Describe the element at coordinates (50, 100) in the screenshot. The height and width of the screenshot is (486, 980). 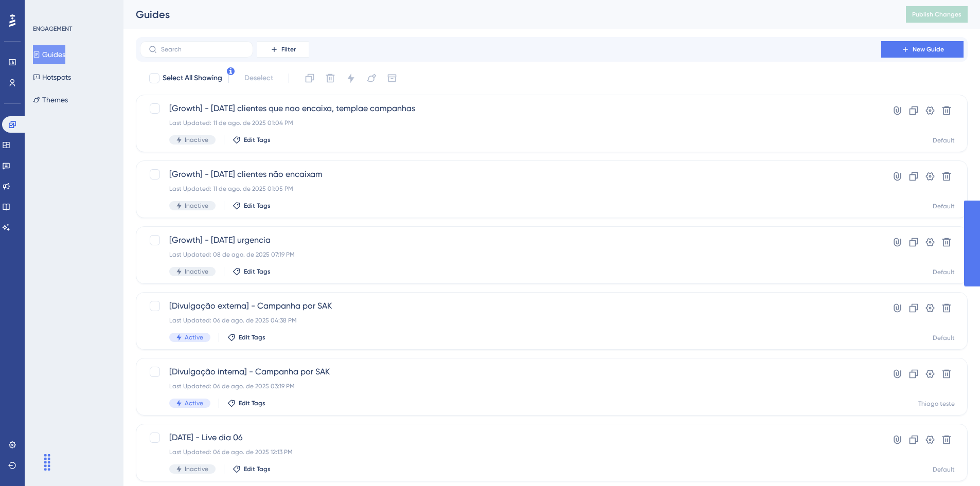
I see `button: Themes` at that location.